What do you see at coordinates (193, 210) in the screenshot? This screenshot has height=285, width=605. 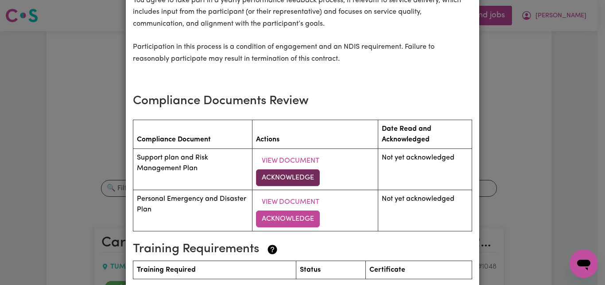 I see `td: Personal Emergency and Disaster Plan` at bounding box center [193, 210].